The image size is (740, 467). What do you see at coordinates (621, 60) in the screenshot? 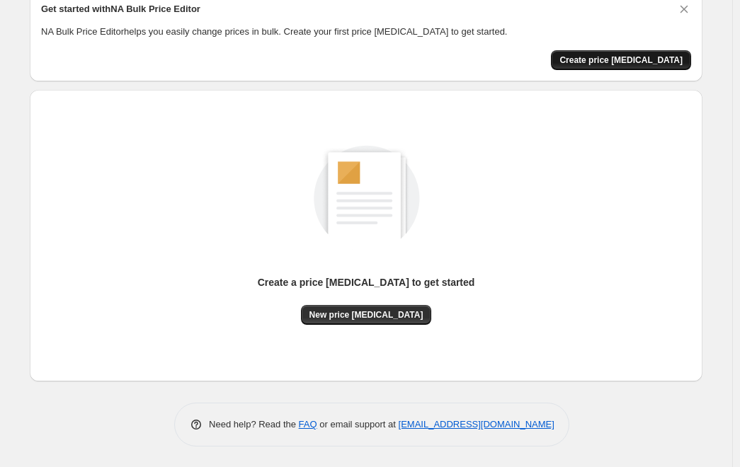
I see `button: Create price change job` at bounding box center [621, 60].